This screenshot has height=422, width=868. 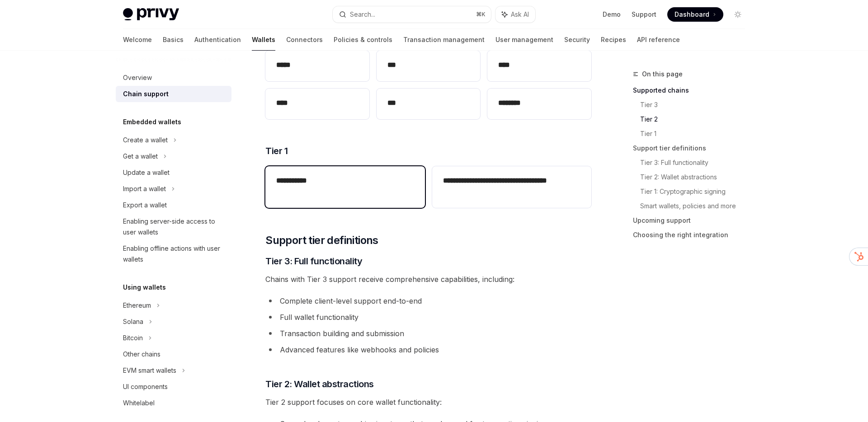 I want to click on div: UI components, so click(x=145, y=387).